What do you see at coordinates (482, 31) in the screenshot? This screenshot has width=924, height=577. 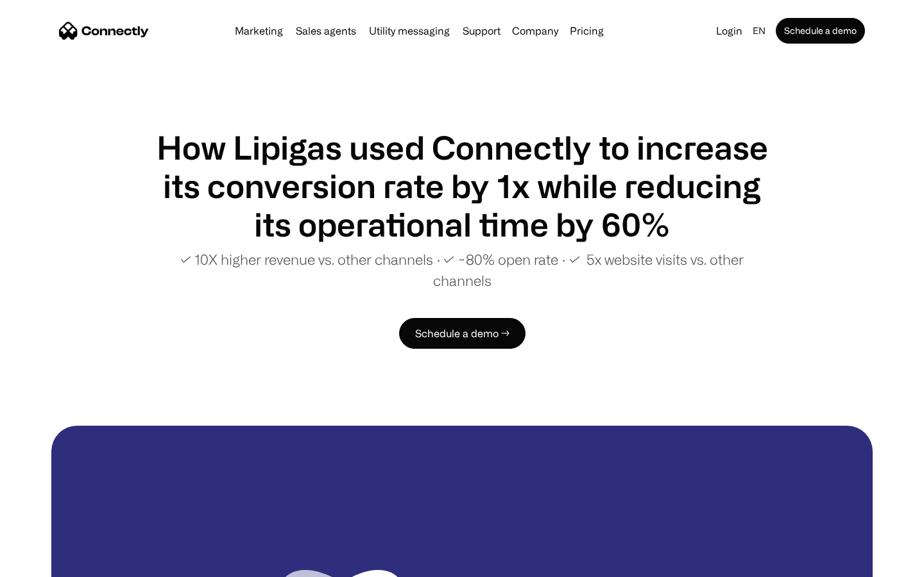 I see `a: Support` at bounding box center [482, 31].